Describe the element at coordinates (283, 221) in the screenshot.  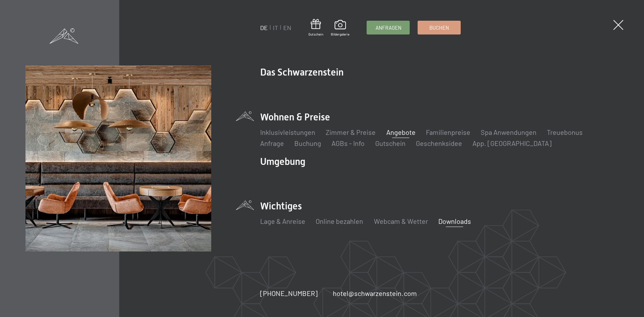
I see `a: Lage & Anreise` at that location.